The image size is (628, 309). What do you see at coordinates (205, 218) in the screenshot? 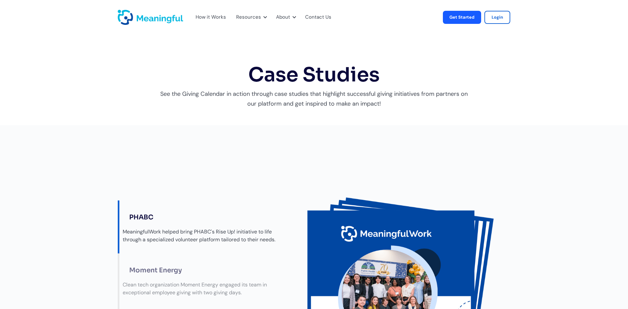
I see `div: PHABC` at bounding box center [205, 218].